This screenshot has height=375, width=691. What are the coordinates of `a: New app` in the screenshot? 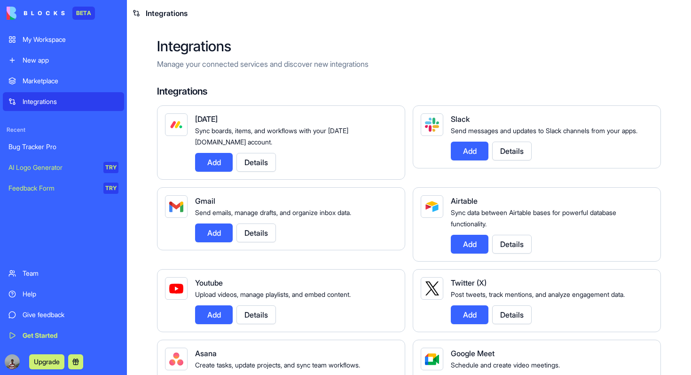 It's located at (63, 60).